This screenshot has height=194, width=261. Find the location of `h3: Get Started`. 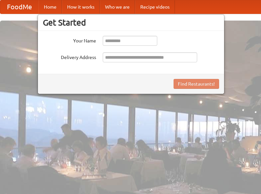

h3: Get Started is located at coordinates (131, 23).